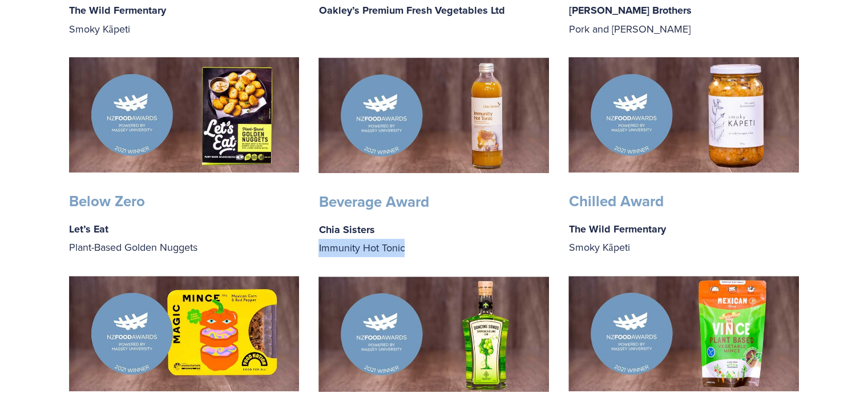 The image size is (868, 397). What do you see at coordinates (616, 201) in the screenshot?
I see `strong: Chilled Award` at bounding box center [616, 201].